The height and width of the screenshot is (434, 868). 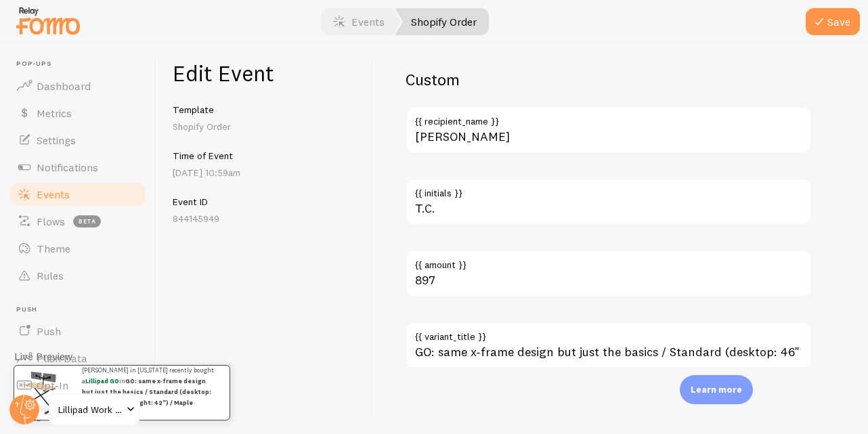 I want to click on a: Notifications, so click(x=78, y=167).